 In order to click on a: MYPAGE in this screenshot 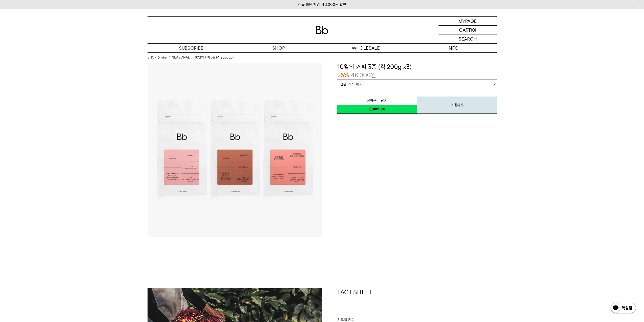, I will do `click(468, 21)`.